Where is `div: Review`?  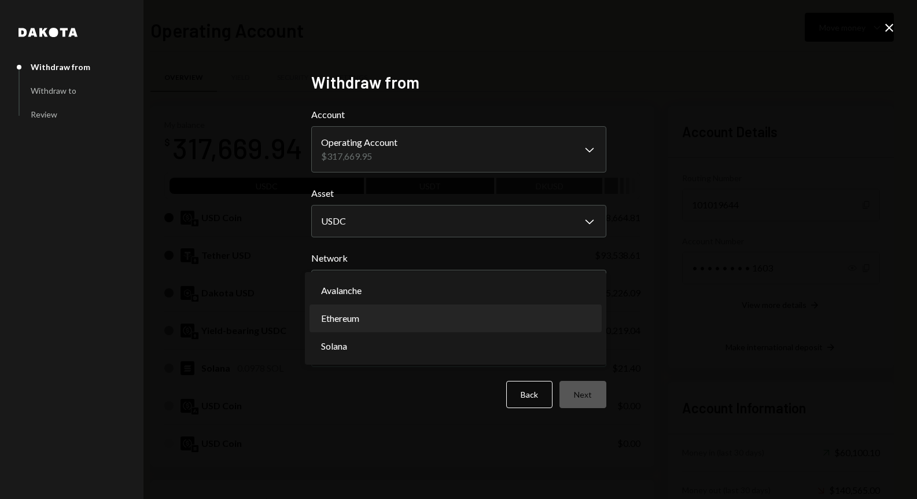
div: Review is located at coordinates (44, 114).